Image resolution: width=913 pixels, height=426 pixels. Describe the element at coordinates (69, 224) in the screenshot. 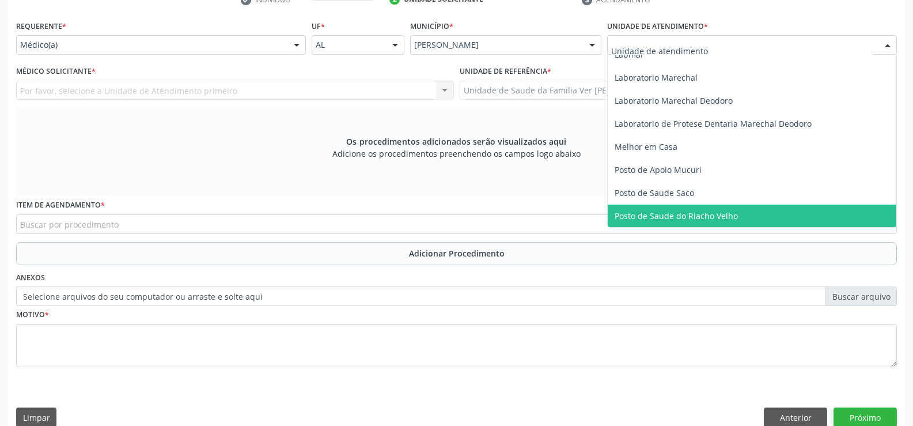

I see `span: Buscar por procedimento` at that location.